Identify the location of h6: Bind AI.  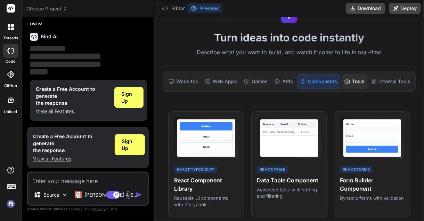
(49, 36).